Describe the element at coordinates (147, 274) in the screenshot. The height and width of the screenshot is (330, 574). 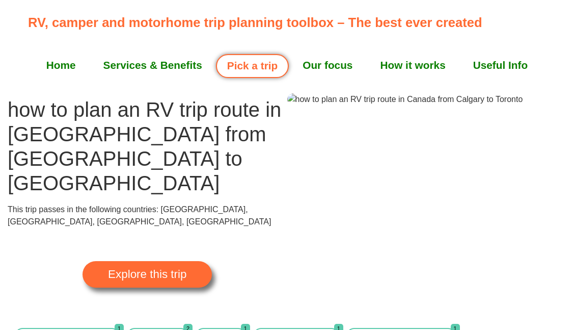
I see `span: Explore this trip` at that location.